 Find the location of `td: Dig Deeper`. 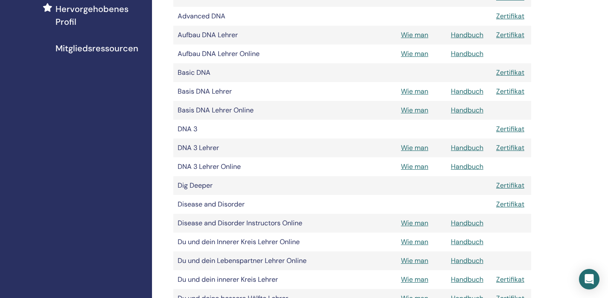

td: Dig Deeper is located at coordinates (250, 185).